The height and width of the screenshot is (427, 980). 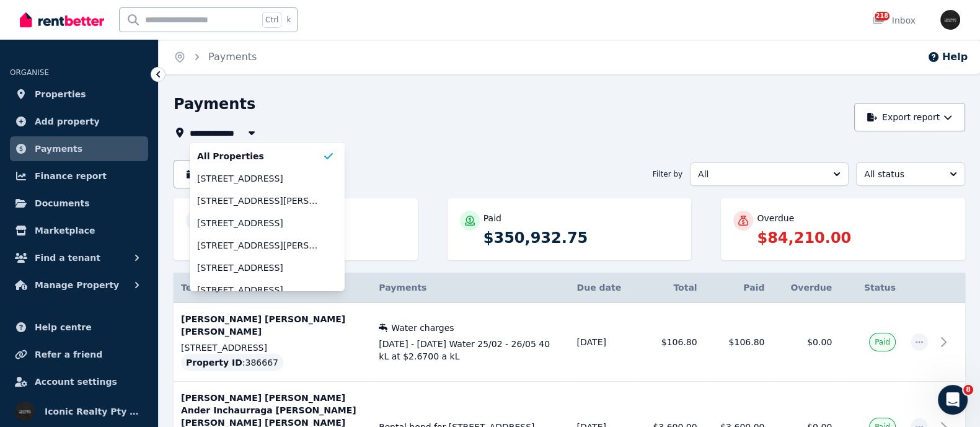 I want to click on span: Documents, so click(x=62, y=203).